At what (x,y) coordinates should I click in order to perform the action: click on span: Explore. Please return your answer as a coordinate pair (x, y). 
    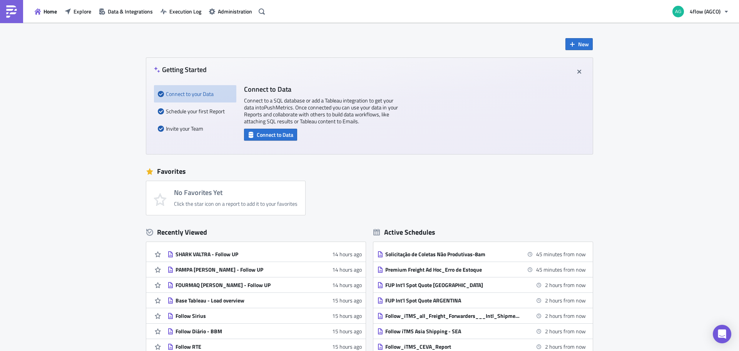
    Looking at the image, I should click on (82, 11).